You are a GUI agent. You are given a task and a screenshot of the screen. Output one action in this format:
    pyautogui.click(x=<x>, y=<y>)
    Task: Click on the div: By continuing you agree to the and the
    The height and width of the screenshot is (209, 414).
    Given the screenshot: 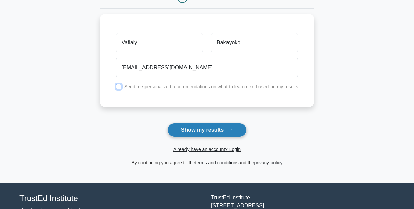 What is the action you would take?
    pyautogui.click(x=207, y=163)
    